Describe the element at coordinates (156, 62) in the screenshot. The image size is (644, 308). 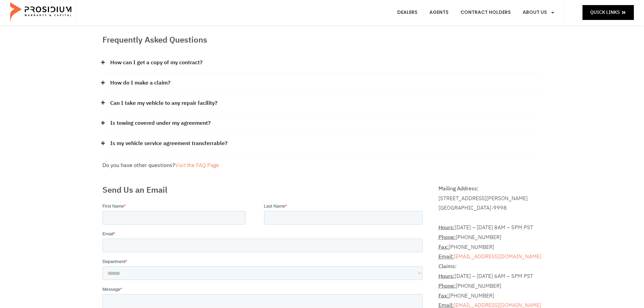
I see `a: How can I get a copy of my contract?` at that location.